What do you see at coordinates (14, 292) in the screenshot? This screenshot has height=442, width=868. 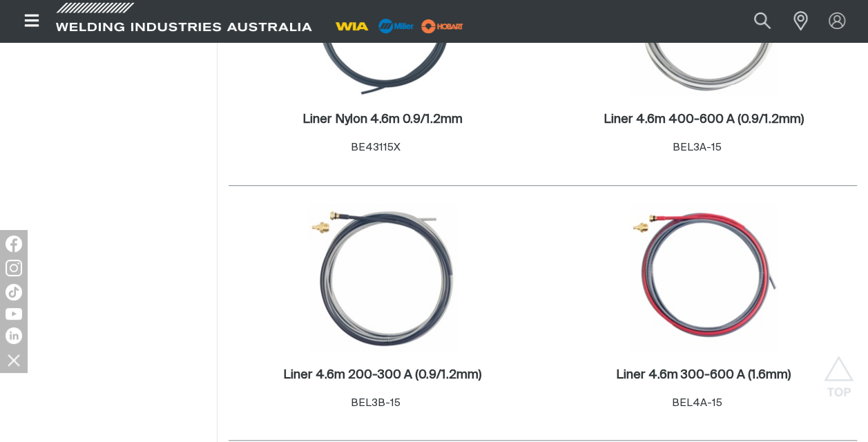 I see `img: TikTok` at bounding box center [14, 292].